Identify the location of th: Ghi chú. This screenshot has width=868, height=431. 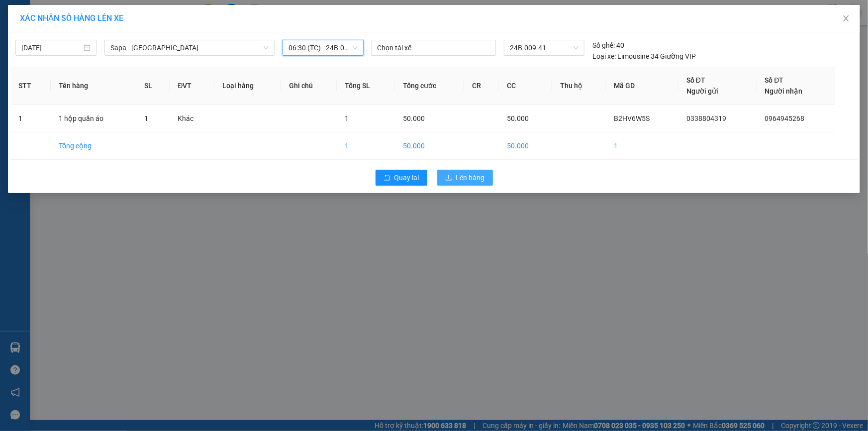
(309, 86).